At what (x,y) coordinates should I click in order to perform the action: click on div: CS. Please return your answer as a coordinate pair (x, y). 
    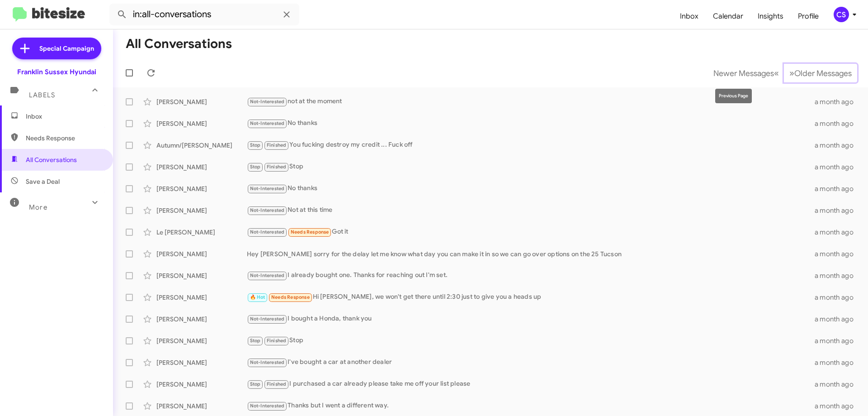
    Looking at the image, I should click on (841, 15).